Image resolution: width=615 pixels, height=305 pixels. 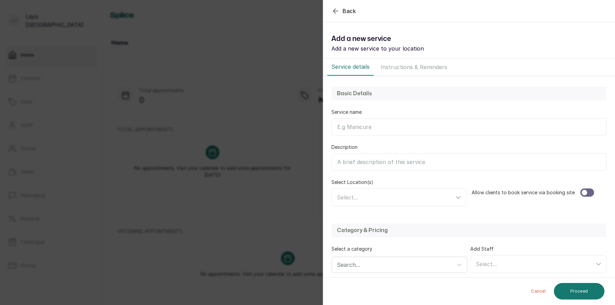 What do you see at coordinates (347, 112) in the screenshot?
I see `label: Service name` at bounding box center [347, 112].